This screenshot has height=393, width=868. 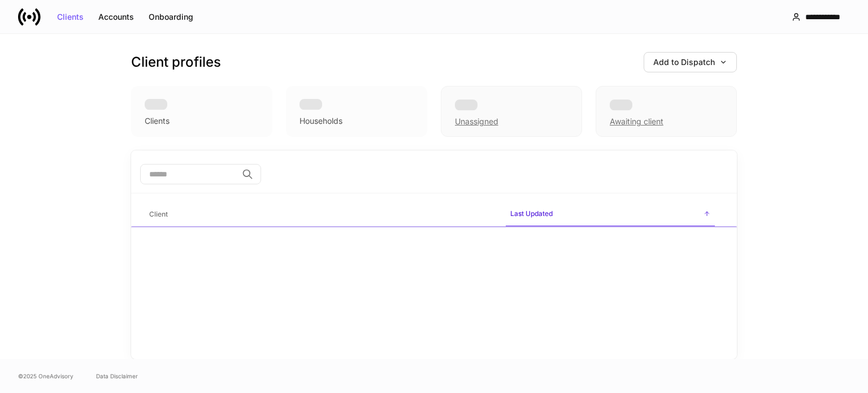 What do you see at coordinates (117, 376) in the screenshot?
I see `a: Data Disclaimer` at bounding box center [117, 376].